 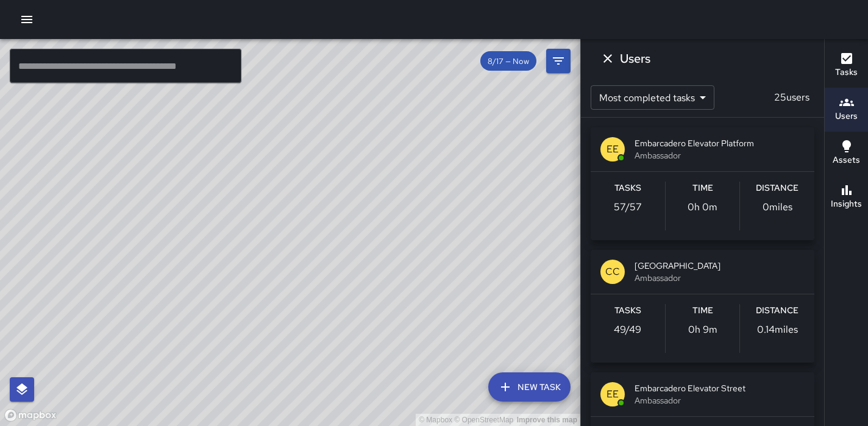 What do you see at coordinates (778, 207) in the screenshot?
I see `p: 0 miles` at bounding box center [778, 207].